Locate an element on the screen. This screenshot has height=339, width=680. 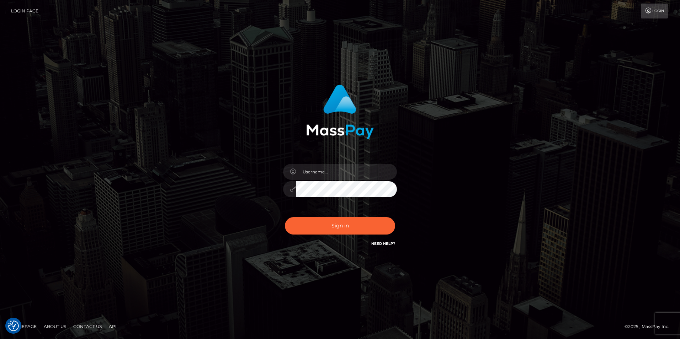
img: Revisit consent button is located at coordinates (14, 326).